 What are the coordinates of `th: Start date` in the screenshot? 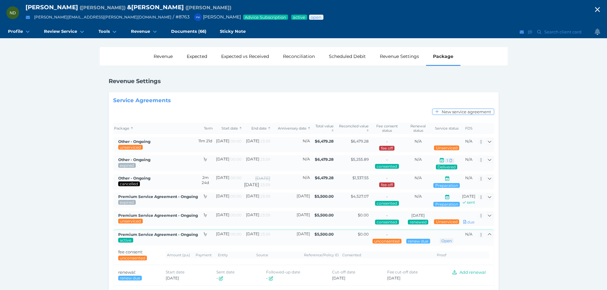 It's located at (228, 129).